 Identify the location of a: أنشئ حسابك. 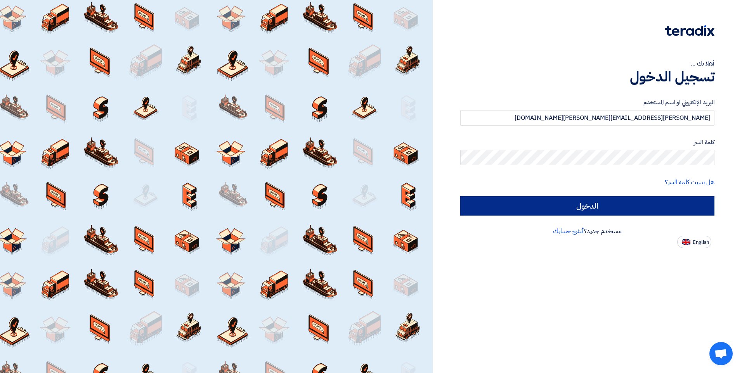
(568, 231).